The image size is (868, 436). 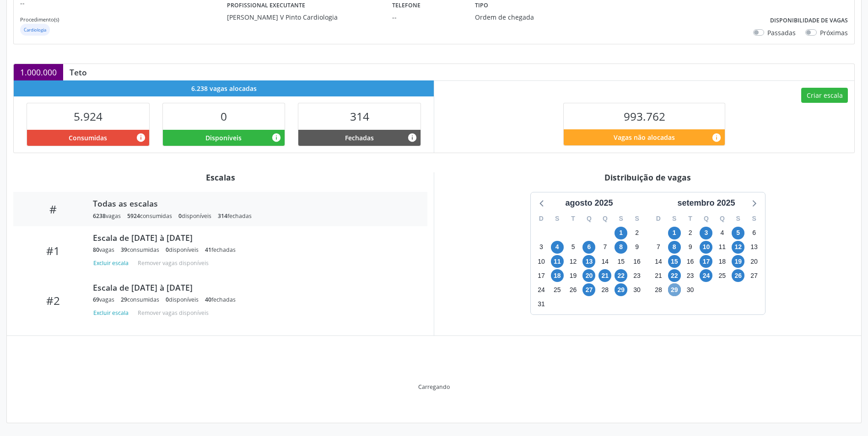 What do you see at coordinates (38, 72) in the screenshot?
I see `div: 1.000.000` at bounding box center [38, 72].